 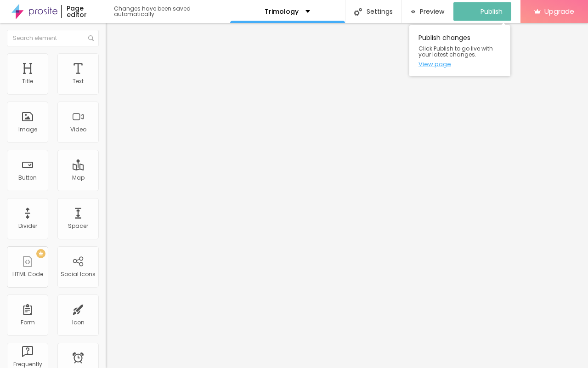 I want to click on div: Changes have been saved automatically, so click(x=172, y=11).